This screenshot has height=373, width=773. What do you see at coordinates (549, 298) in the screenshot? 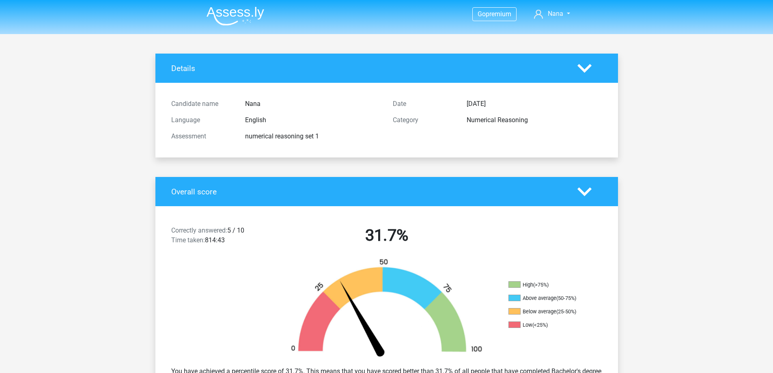
I see `li: Above average` at bounding box center [549, 298].